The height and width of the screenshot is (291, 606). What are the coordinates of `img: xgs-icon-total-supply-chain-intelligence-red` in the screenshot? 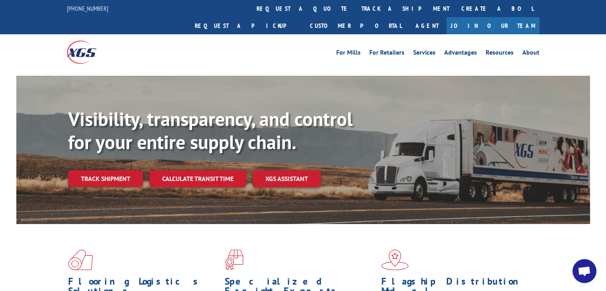 It's located at (80, 260).